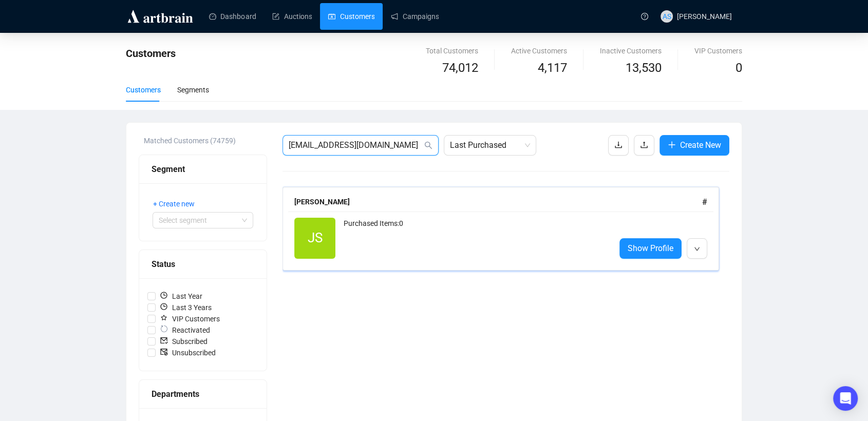 The image size is (868, 421). What do you see at coordinates (644, 144) in the screenshot?
I see `span: upload` at bounding box center [644, 144].